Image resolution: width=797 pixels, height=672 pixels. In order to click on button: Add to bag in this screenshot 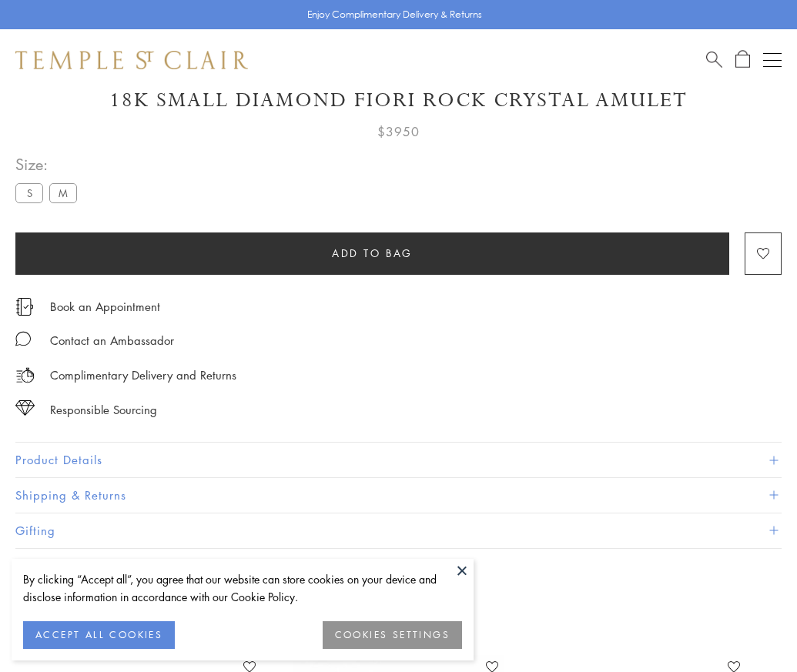, I will do `click(371, 253)`.